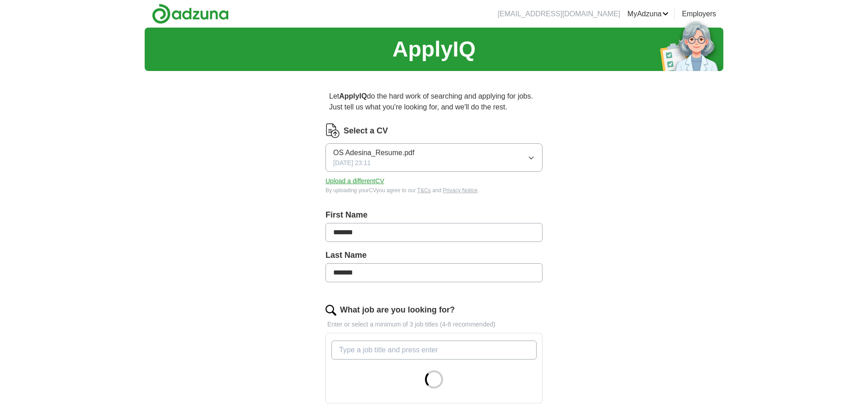 The height and width of the screenshot is (412, 868). What do you see at coordinates (355, 181) in the screenshot?
I see `button: Upload a differentCV` at bounding box center [355, 181].